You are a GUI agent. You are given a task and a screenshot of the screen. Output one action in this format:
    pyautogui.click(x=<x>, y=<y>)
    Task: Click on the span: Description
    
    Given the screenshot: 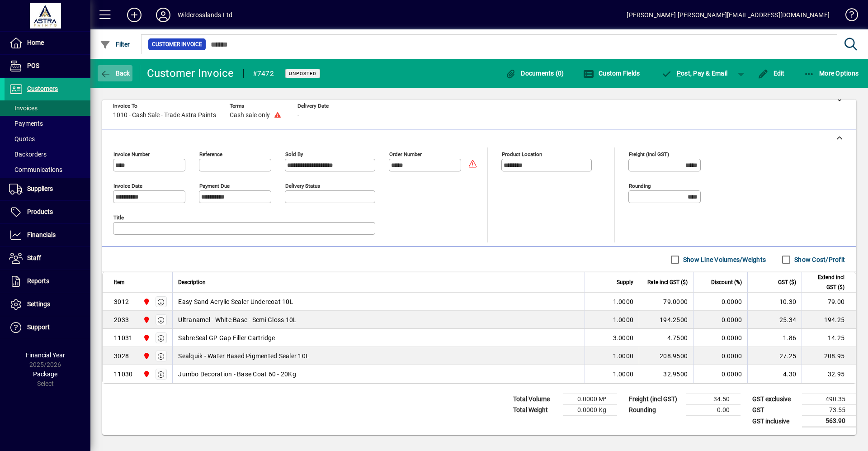 What is the action you would take?
    pyautogui.click(x=192, y=282)
    